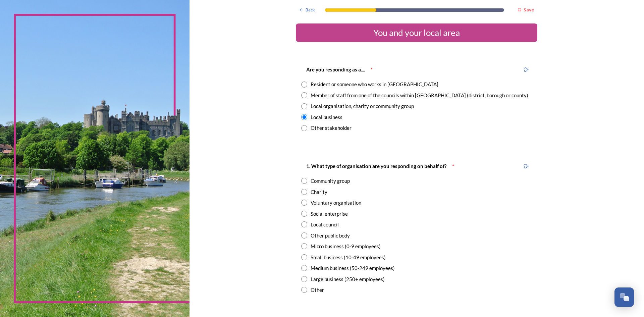  Describe the element at coordinates (319, 192) in the screenshot. I see `div: Charity` at that location.